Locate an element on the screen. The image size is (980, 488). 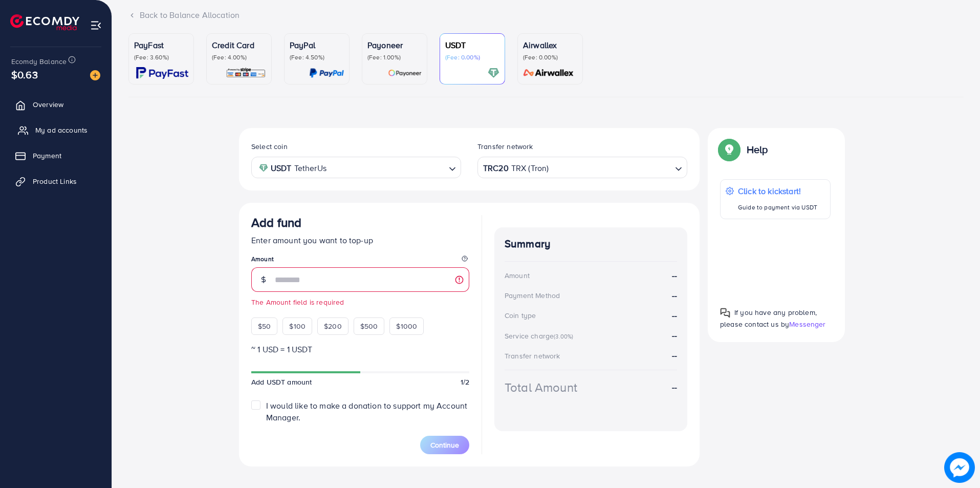
a: My ad accounts is located at coordinates (56, 130).